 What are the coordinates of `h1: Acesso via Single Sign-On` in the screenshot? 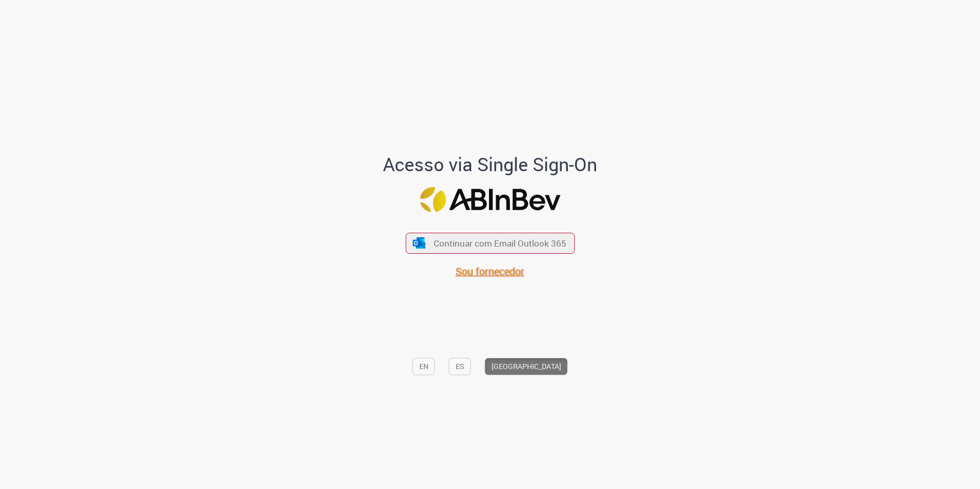 It's located at (490, 164).